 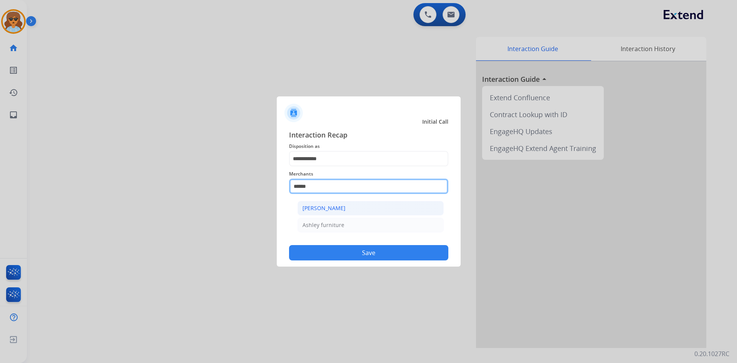 I want to click on button: Save, so click(x=368, y=252).